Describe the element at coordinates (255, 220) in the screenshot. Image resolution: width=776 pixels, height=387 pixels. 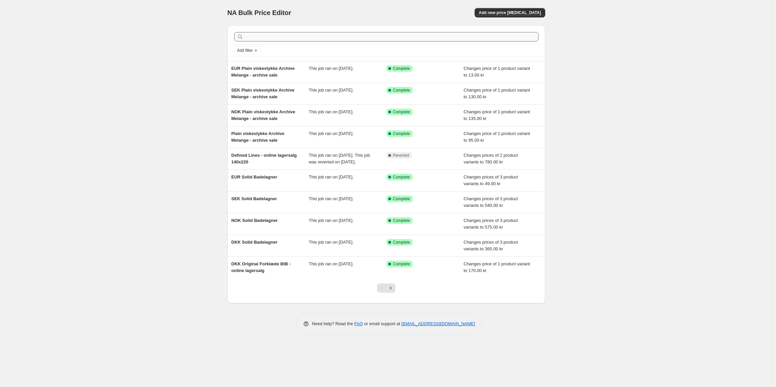
I see `span: NOK Solid Badelagner` at that location.